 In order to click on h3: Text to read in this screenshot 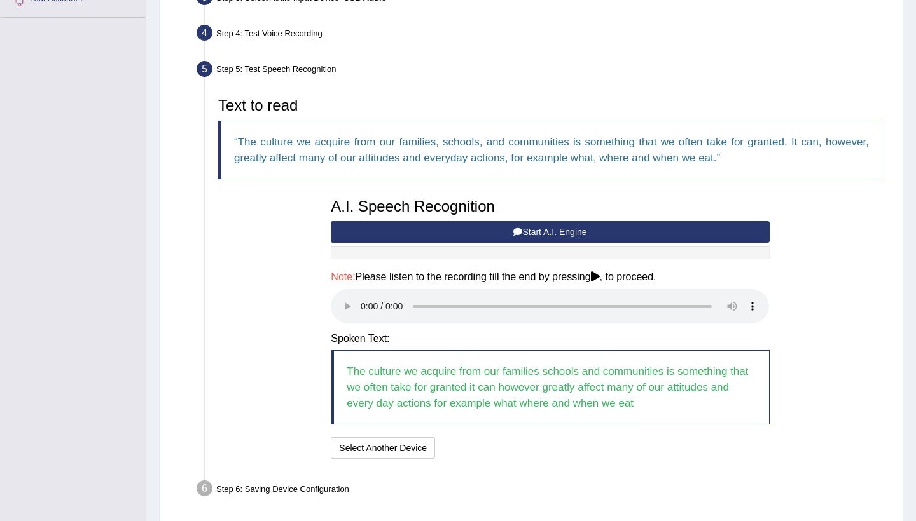, I will do `click(550, 106)`.